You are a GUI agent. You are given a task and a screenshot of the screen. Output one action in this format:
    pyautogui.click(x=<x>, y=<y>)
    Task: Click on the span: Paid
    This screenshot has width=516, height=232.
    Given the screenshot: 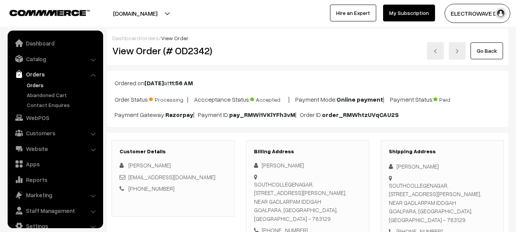 What is the action you would take?
    pyautogui.click(x=453, y=99)
    